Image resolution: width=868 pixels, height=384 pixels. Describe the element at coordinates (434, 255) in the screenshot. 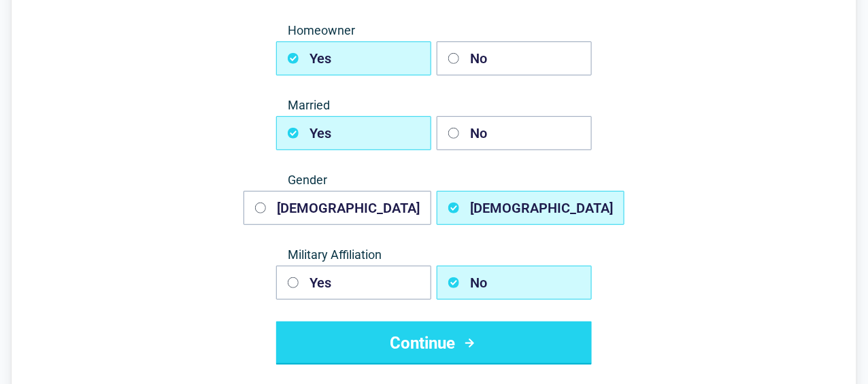

I see `span: Military Affiliation` at that location.